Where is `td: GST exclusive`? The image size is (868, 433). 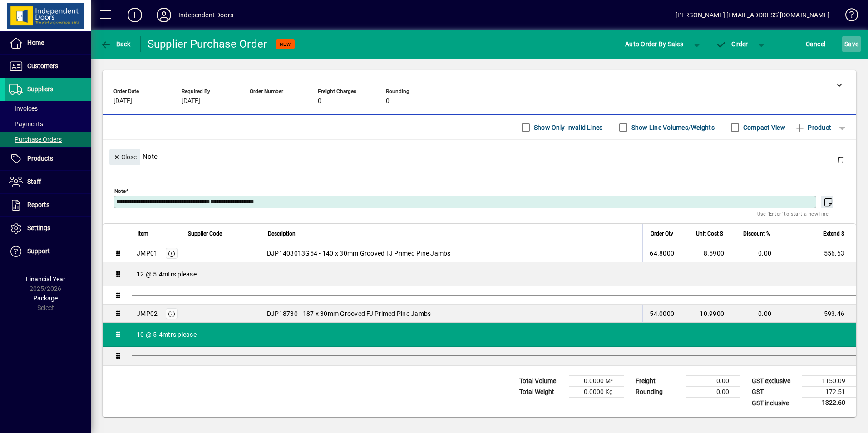
td: GST exclusive is located at coordinates (774, 381).